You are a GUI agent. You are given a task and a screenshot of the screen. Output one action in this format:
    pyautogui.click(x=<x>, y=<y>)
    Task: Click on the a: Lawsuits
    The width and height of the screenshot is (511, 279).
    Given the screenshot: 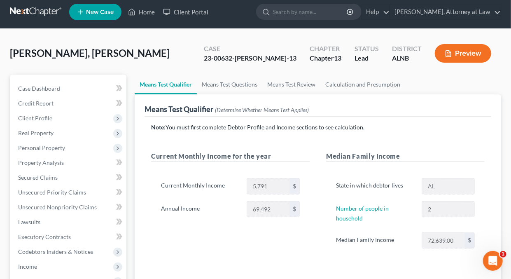 What is the action you would take?
    pyautogui.click(x=69, y=222)
    